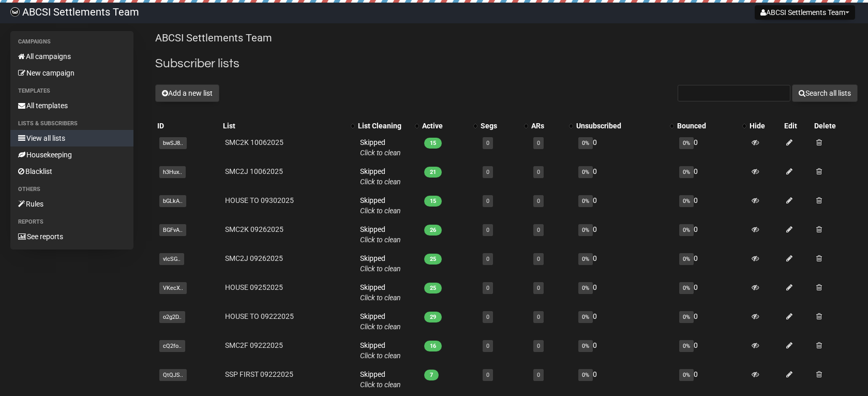 The width and height of the screenshot is (868, 396). Describe the element at coordinates (254, 142) in the screenshot. I see `a: SMC2K 10062025` at that location.